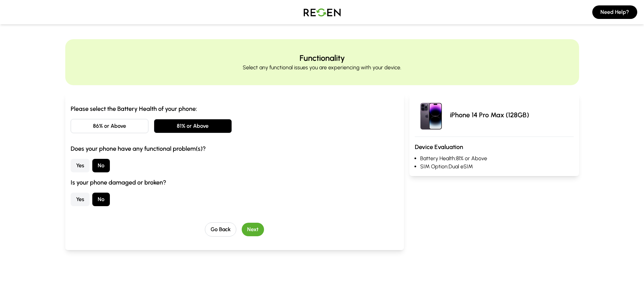  Describe the element at coordinates (235, 182) in the screenshot. I see `h3: Is your phone damaged or broken?` at that location.